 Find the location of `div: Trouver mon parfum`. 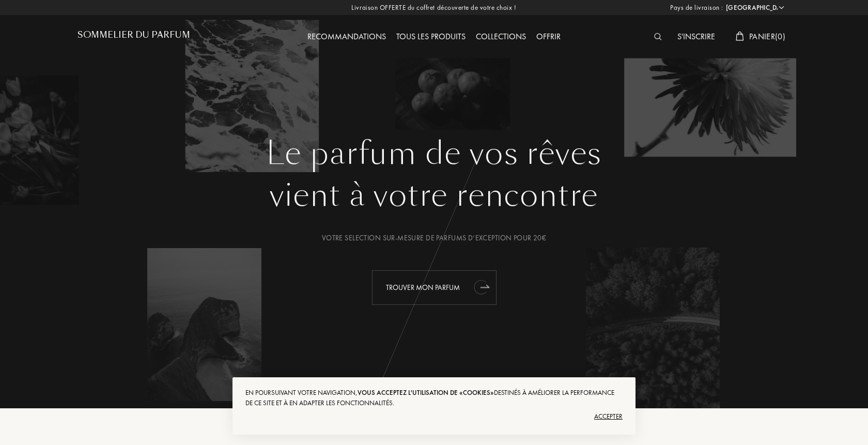

div: Trouver mon parfum is located at coordinates (434, 287).